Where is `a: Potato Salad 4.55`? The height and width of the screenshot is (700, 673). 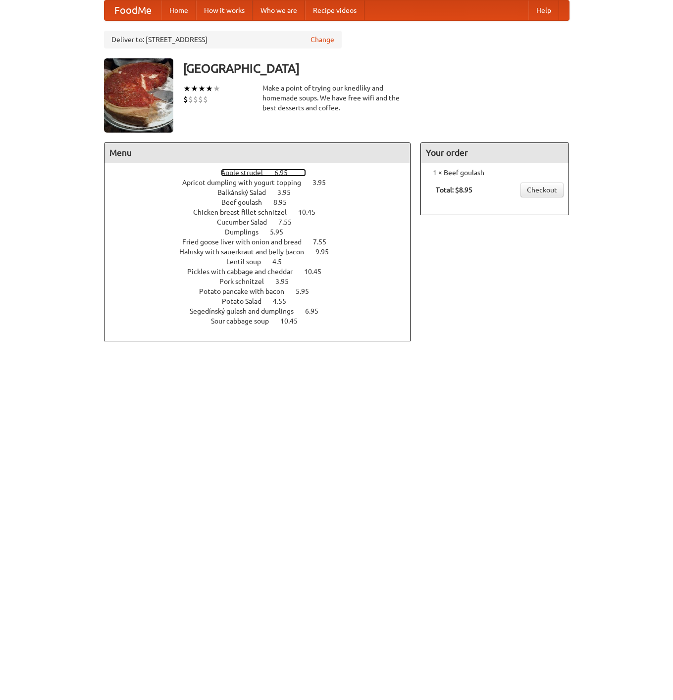
a: Potato Salad 4.55 is located at coordinates (263, 301).